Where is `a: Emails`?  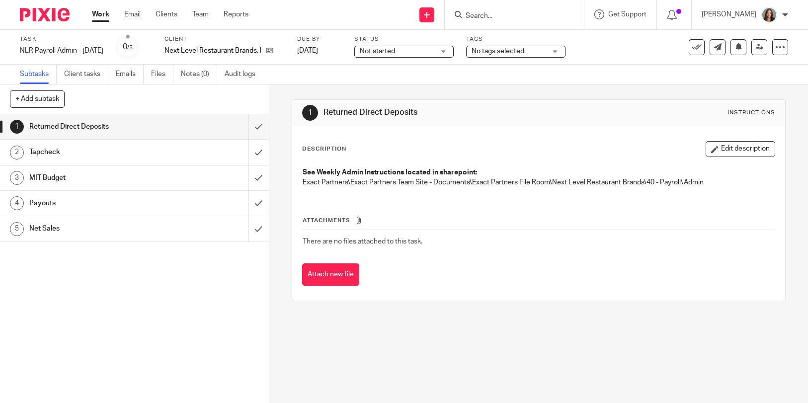
a: Emails is located at coordinates (130, 74).